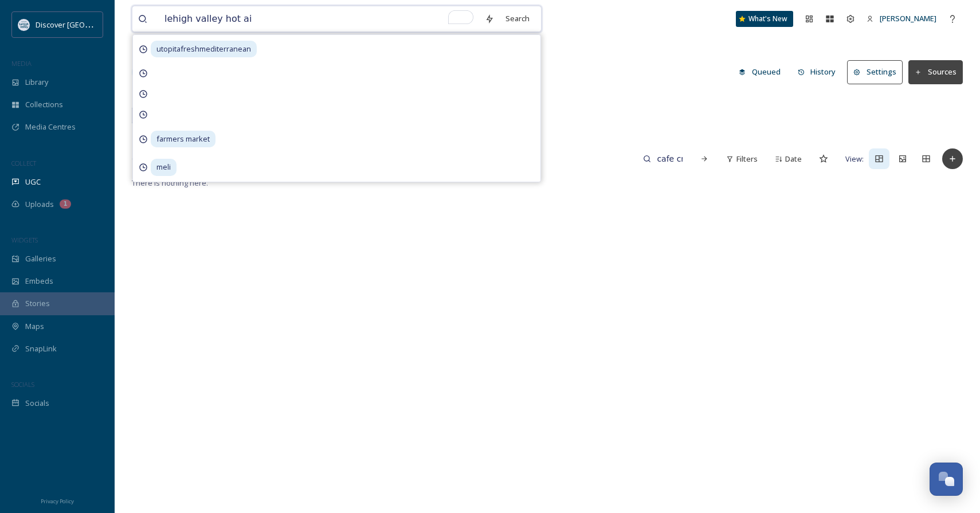 The height and width of the screenshot is (513, 980). Describe the element at coordinates (947, 479) in the screenshot. I see `button: Open Chat` at that location.